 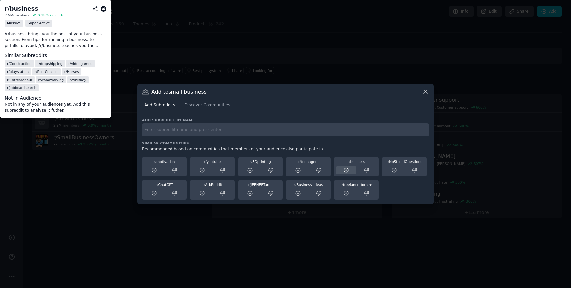 I want to click on div: business, so click(x=356, y=162).